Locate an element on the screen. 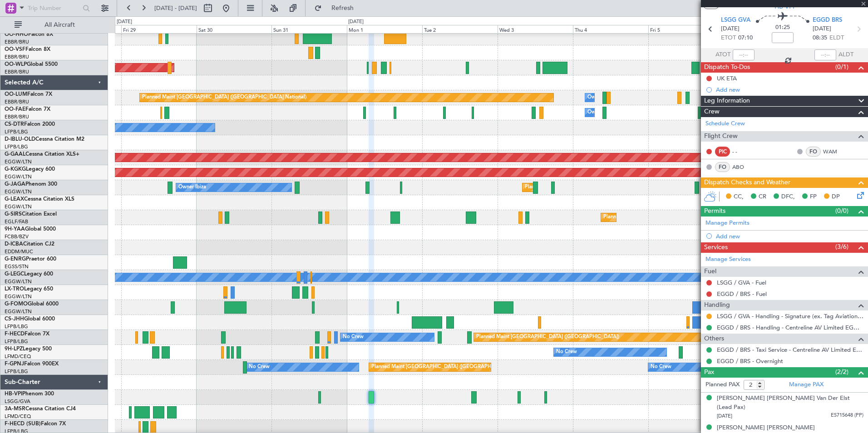 This screenshot has width=868, height=433. span: OO-LUM is located at coordinates (15, 95).